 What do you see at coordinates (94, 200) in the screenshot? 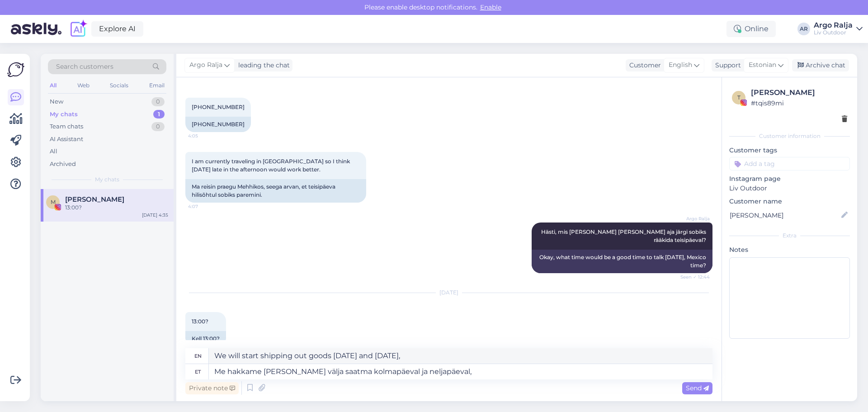
I see `span: Maribel Lopez` at bounding box center [94, 200].